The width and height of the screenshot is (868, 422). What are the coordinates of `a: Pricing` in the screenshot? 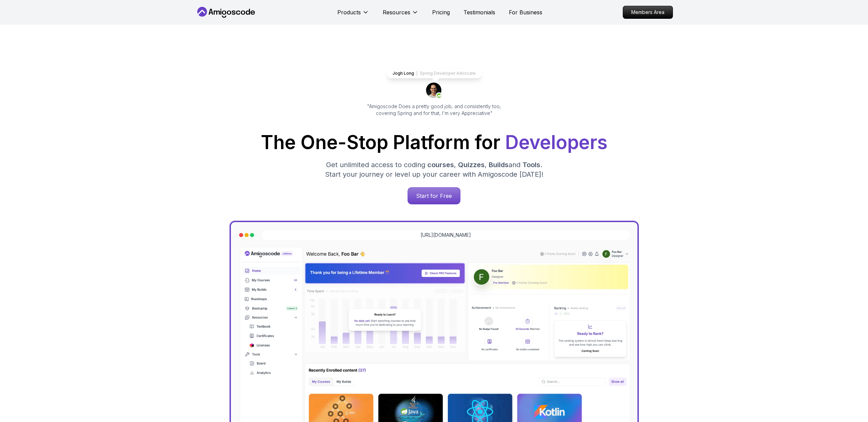 It's located at (441, 12).